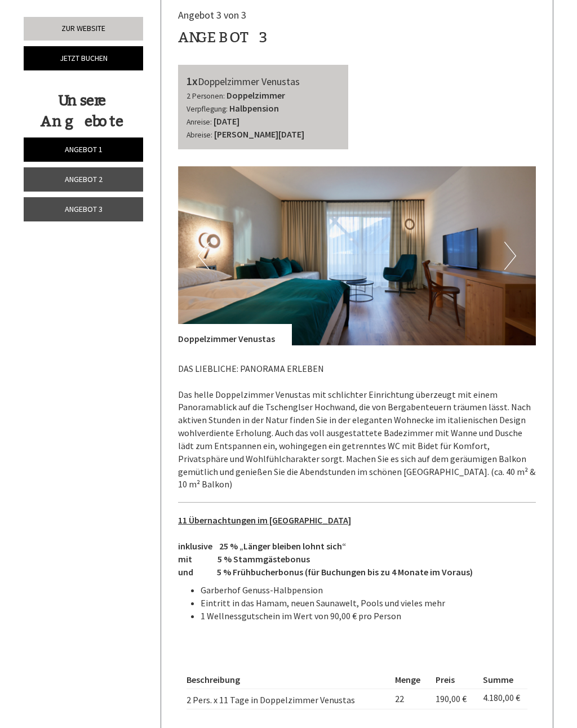 The height and width of the screenshot is (728, 577). Describe the element at coordinates (207, 109) in the screenshot. I see `small: Verpflegung:` at that location.